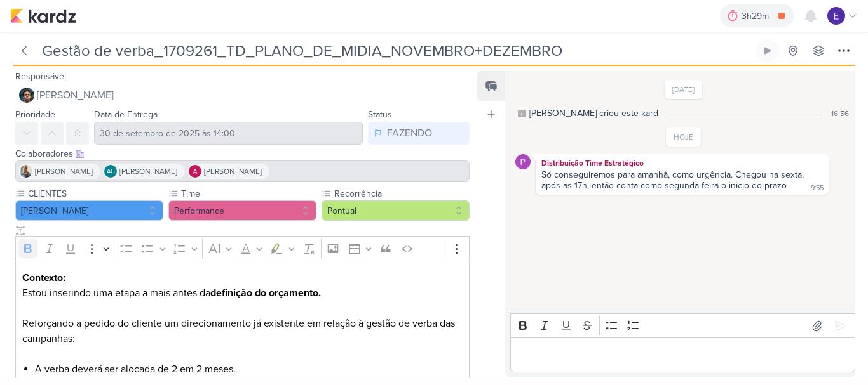 This screenshot has width=868, height=385. Describe the element at coordinates (266, 294) in the screenshot. I see `strong: definição do orçamento.` at that location.